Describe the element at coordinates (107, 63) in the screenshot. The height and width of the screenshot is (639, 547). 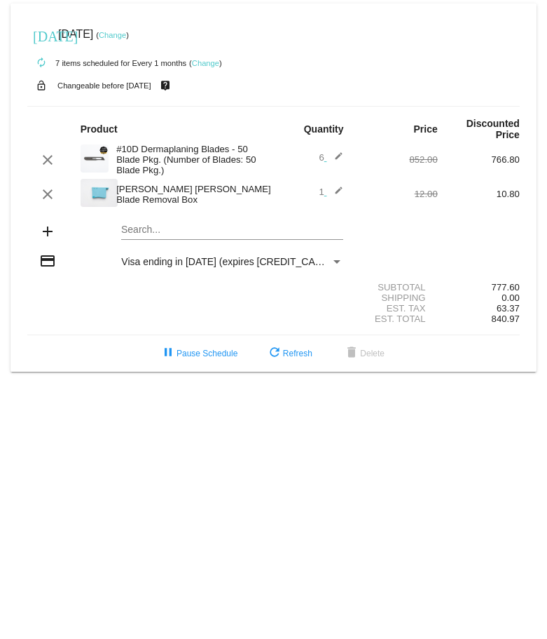
I see `small: 7 items scheduled for Every 1 months` at that location.